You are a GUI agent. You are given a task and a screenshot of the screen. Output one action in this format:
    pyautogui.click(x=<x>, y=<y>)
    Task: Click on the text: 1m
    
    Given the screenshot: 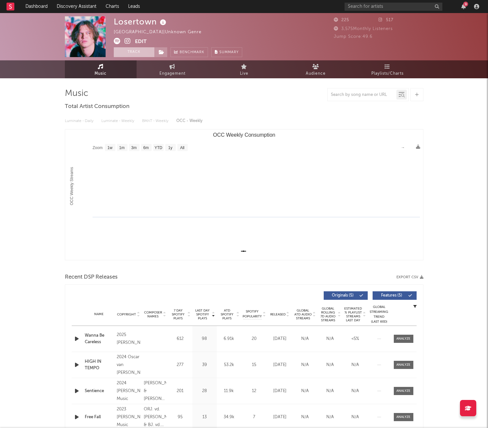 What is the action you would take?
    pyautogui.click(x=122, y=148)
    